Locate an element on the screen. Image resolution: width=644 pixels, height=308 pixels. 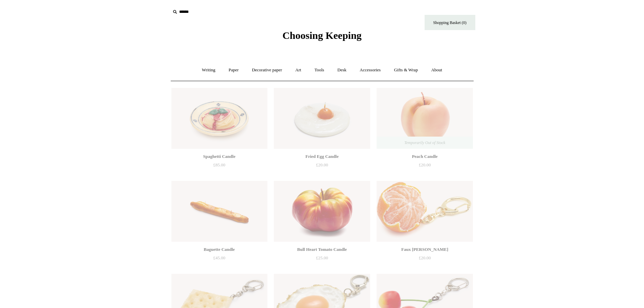
div: Spaghetti Candle is located at coordinates (219, 156).